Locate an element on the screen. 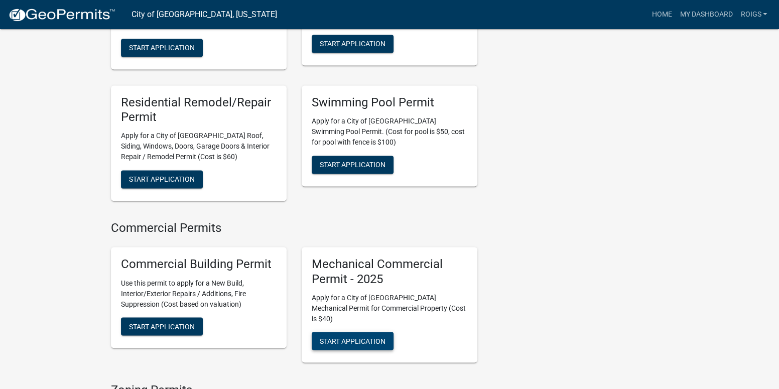 The height and width of the screenshot is (389, 779). p: Use this permit to apply for a New Build, Interior/Exterior Repairs / Additions, Fire Suppression... is located at coordinates (199, 293).